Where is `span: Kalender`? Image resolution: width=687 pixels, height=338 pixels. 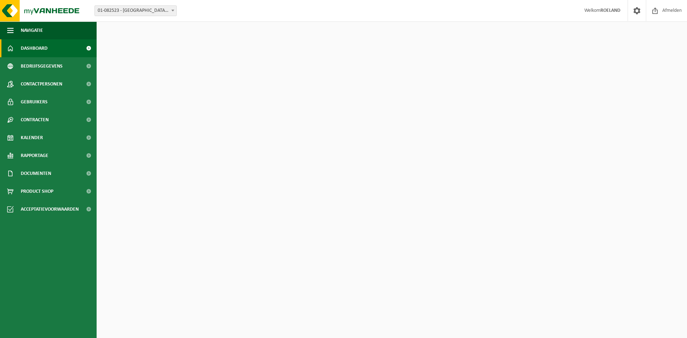
span: Kalender is located at coordinates (32, 138).